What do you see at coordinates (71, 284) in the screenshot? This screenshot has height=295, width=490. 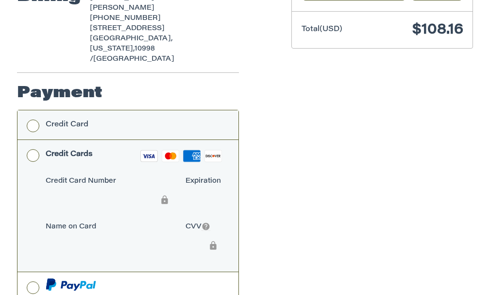 I see `img: PayPal icon` at bounding box center [71, 284].